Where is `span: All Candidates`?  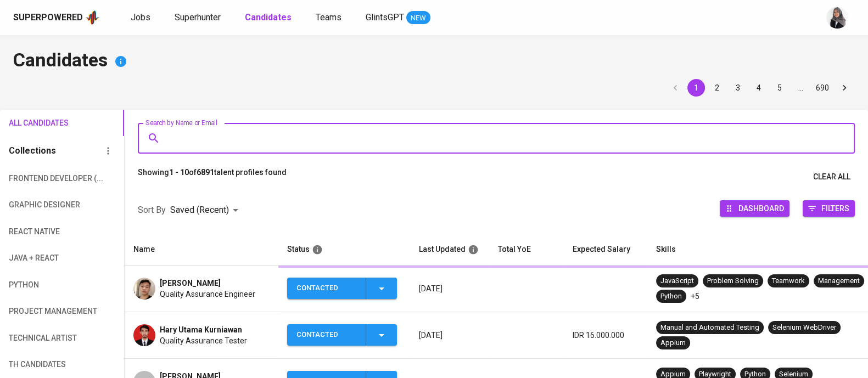
span: All Candidates is located at coordinates (38, 123).